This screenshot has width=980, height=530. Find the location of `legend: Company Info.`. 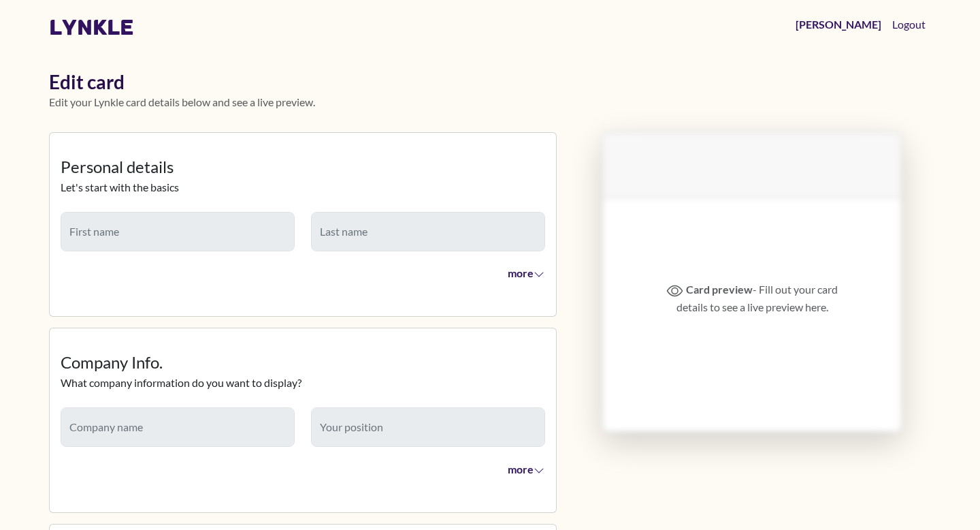

legend: Company Info. is located at coordinates (303, 362).